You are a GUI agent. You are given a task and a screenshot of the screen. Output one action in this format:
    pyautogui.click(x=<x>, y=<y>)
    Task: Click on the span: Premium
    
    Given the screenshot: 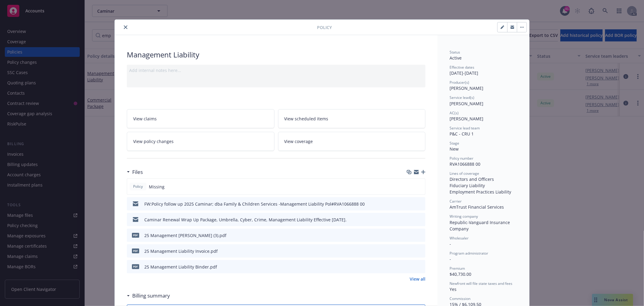 What is the action you would take?
    pyautogui.click(x=457, y=268)
    